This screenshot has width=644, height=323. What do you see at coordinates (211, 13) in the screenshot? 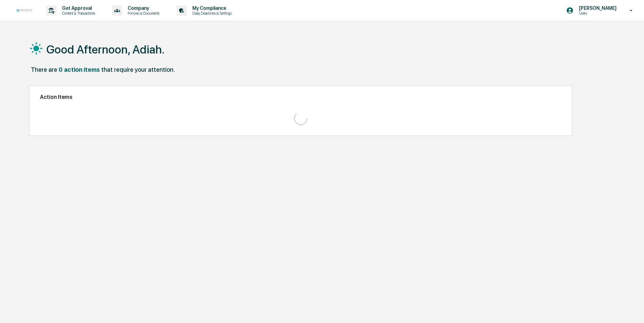
I see `p: Data, Deadlines & Settings` at bounding box center [211, 13].